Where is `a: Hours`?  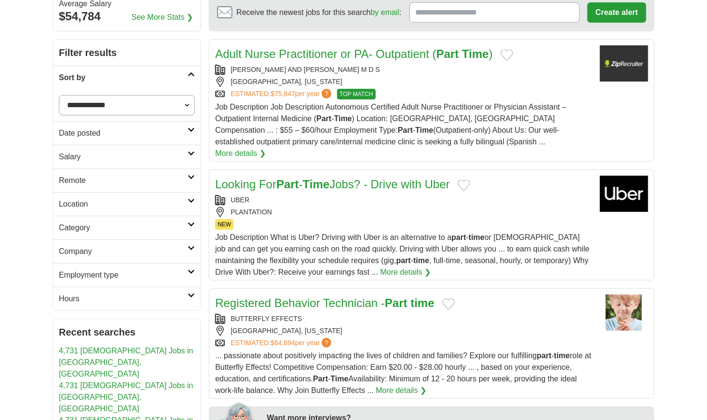 a: Hours is located at coordinates (127, 298).